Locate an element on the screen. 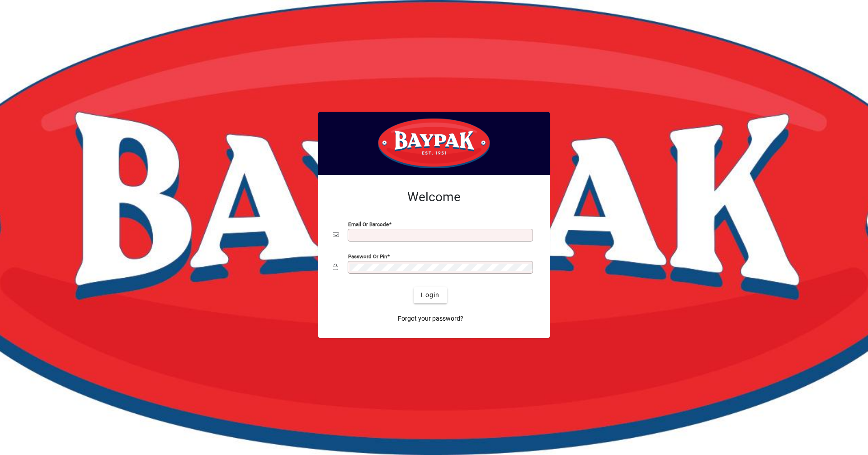  span: Forgot your password? is located at coordinates (430, 318).